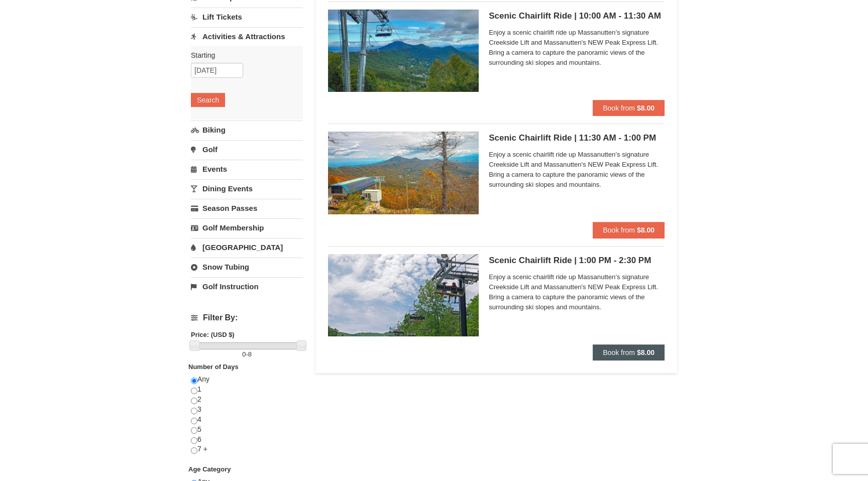 The image size is (868, 481). Describe the element at coordinates (249, 354) in the screenshot. I see `span: 8` at that location.